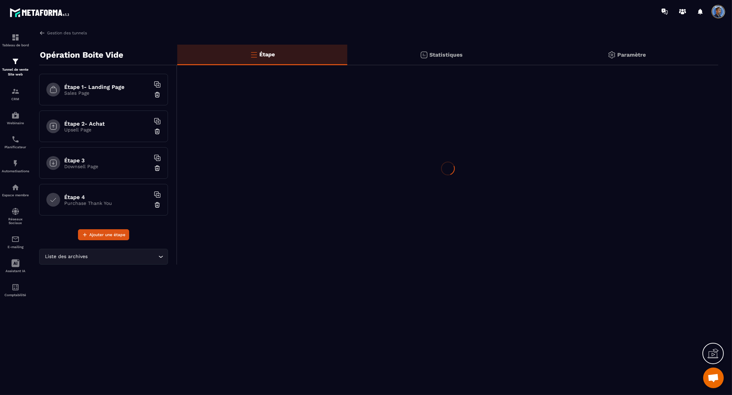 The image size is (732, 395). What do you see at coordinates (107, 235) in the screenshot?
I see `span: Ajouter une étape` at bounding box center [107, 235].